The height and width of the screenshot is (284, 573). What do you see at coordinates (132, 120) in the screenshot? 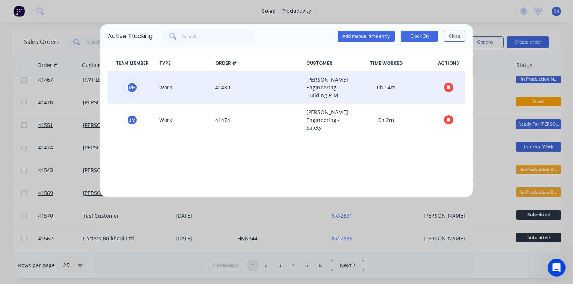
I see `div: J M` at bounding box center [132, 120].